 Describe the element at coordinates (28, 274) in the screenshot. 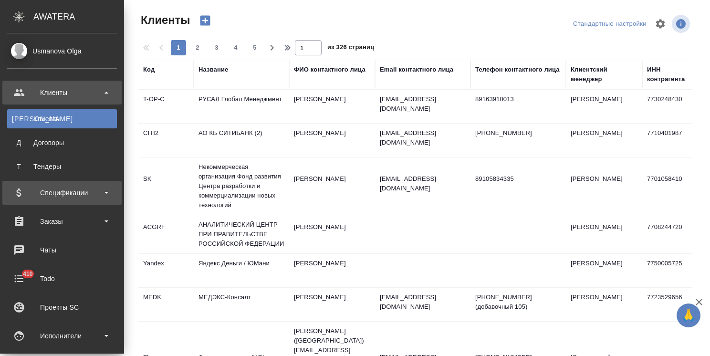

I see `span: 410` at that location.